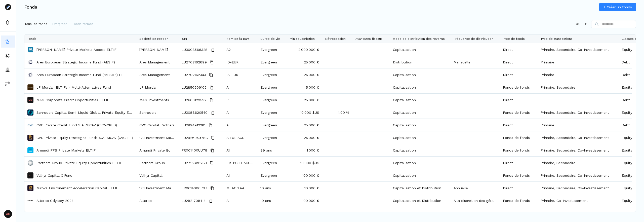 The height and width of the screenshot is (222, 644). Describe the element at coordinates (304, 87) in the screenshot. I see `div: 5 000 €` at that location.